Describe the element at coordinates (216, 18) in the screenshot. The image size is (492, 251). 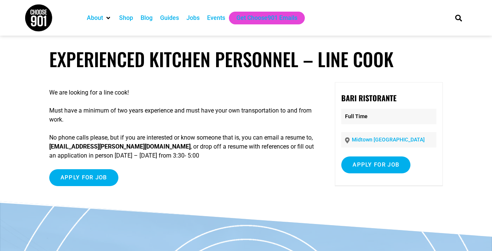
I see `a: Events` at that location.